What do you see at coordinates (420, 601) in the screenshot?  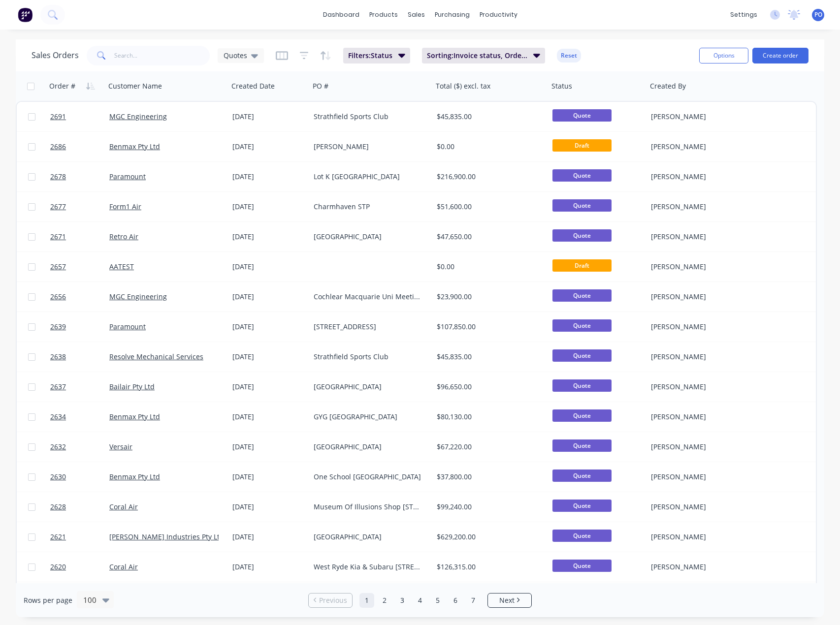 I see `ul: Pagination` at bounding box center [420, 601].